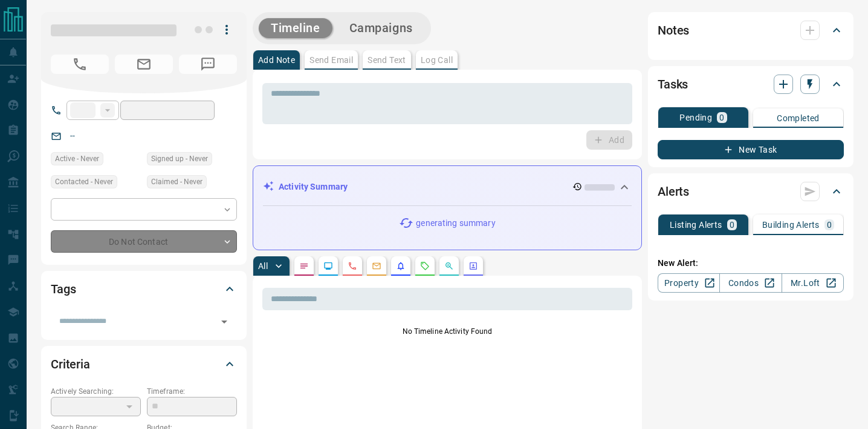  Describe the element at coordinates (473, 266) in the screenshot. I see `svg: Agent Actions` at that location.